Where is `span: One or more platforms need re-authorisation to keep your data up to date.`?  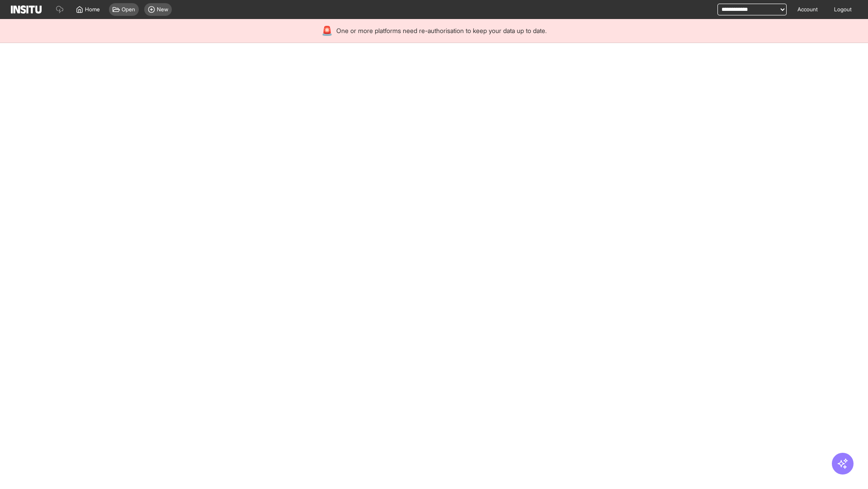
span: One or more platforms need re-authorisation to keep your data up to date. is located at coordinates (442, 30).